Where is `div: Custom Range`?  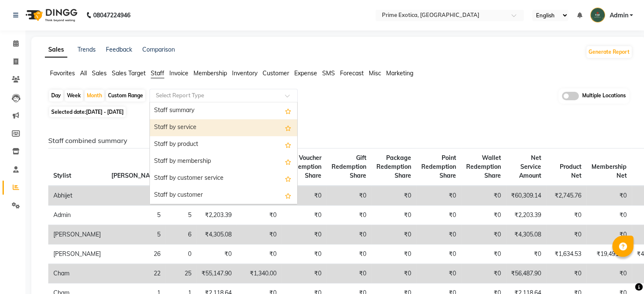 div: Custom Range is located at coordinates (125, 96).